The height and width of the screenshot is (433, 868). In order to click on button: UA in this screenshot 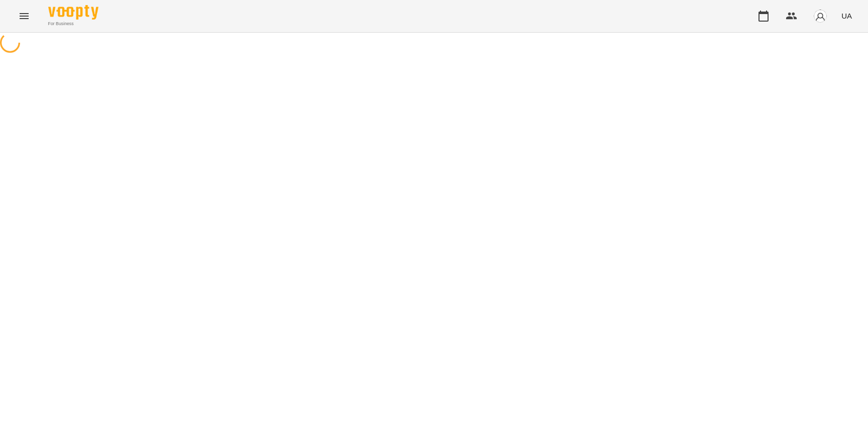, I will do `click(846, 16)`.